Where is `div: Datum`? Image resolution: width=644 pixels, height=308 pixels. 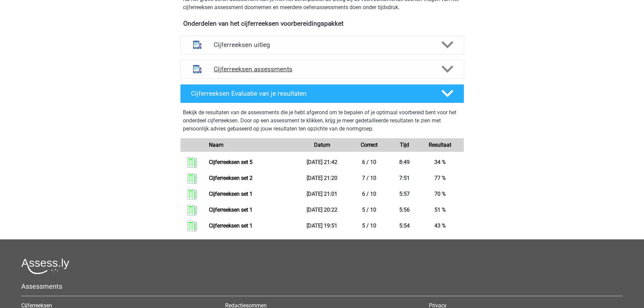
div: Datum is located at coordinates (322, 145).